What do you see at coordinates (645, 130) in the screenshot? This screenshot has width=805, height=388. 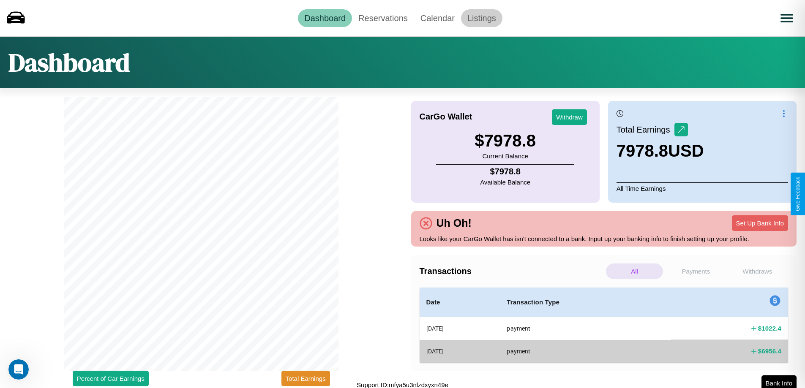 I see `p: Total Earnings` at bounding box center [645, 130].